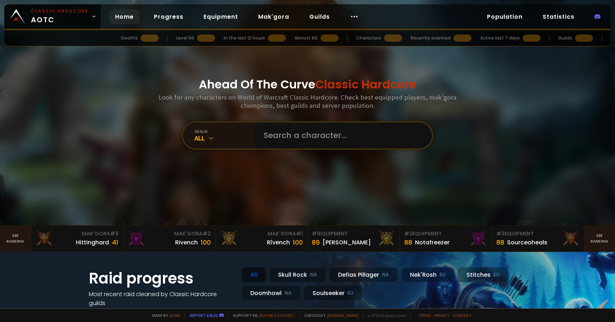 The width and height of the screenshot is (615, 322). Describe the element at coordinates (558, 17) in the screenshot. I see `a: Statistics` at that location.